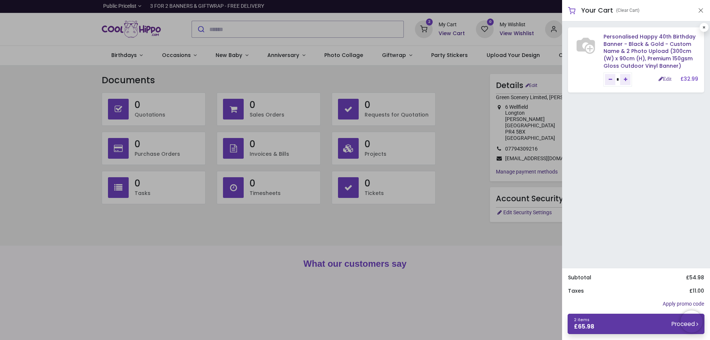 This screenshot has height=340, width=710. I want to click on span: 32.99, so click(690, 79).